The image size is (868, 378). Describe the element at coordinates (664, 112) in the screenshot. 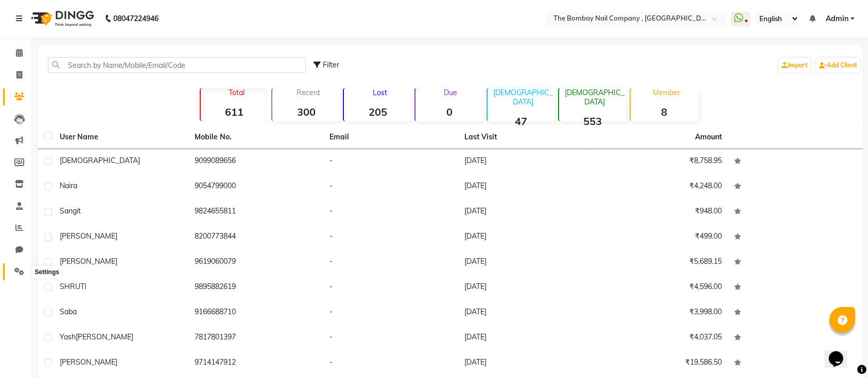

I see `strong: 8` at that location.